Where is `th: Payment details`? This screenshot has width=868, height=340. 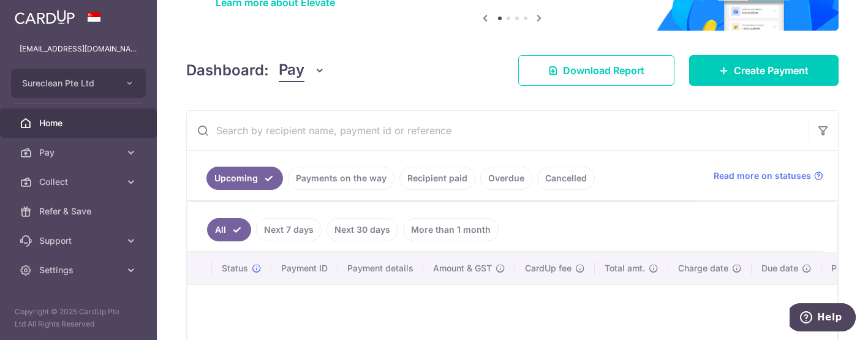 th: Payment details is located at coordinates (380, 268).